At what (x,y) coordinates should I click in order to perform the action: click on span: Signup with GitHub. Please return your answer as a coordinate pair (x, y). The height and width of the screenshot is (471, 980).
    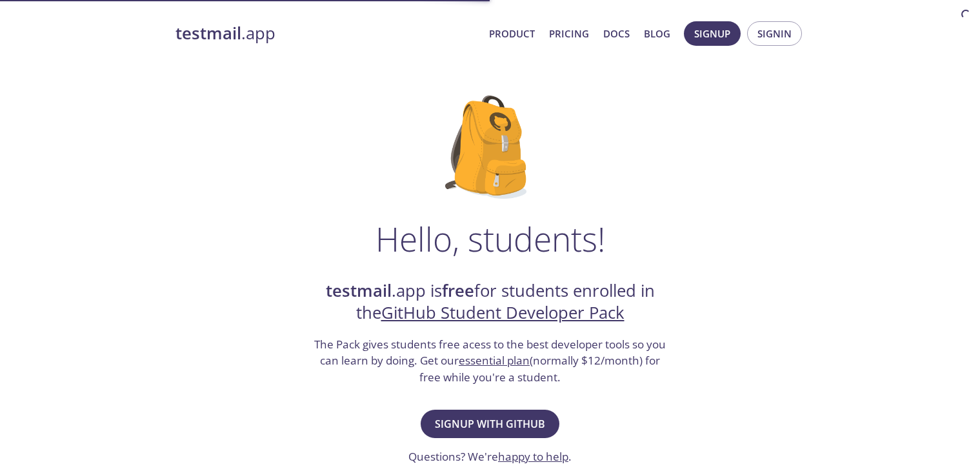
    Looking at the image, I should click on (490, 424).